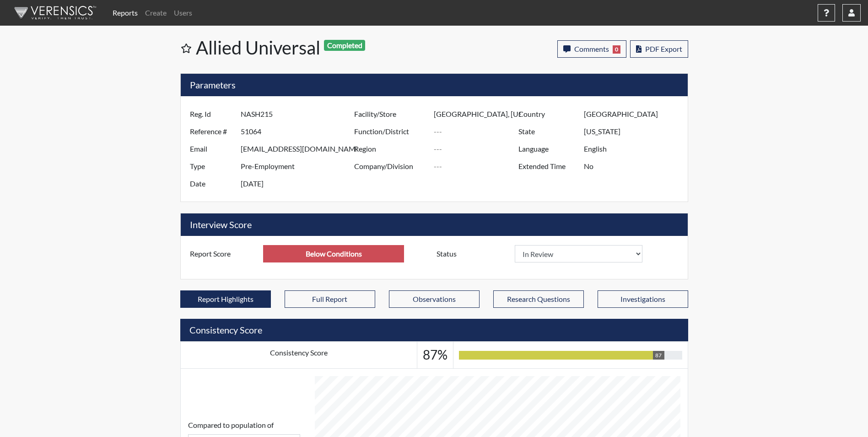 The height and width of the screenshot is (437, 868). What do you see at coordinates (155, 13) in the screenshot?
I see `a: Create` at bounding box center [155, 13].